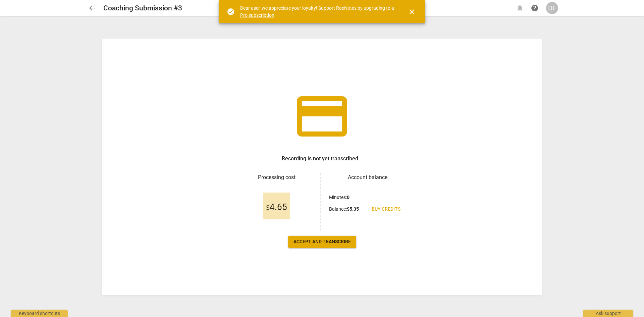 Image resolution: width=644 pixels, height=317 pixels. What do you see at coordinates (39, 313) in the screenshot?
I see `div: Keyboard shortcuts` at bounding box center [39, 313].